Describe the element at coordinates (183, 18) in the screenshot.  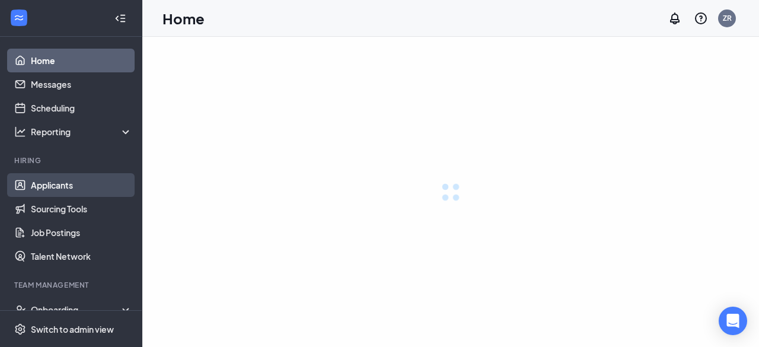
I see `h1: Home` at that location.